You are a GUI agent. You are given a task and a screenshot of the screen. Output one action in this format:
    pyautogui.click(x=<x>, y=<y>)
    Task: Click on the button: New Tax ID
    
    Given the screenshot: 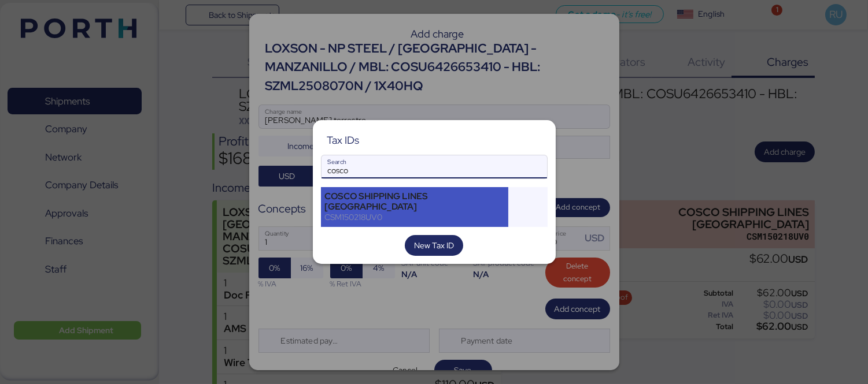 What is the action you would take?
    pyautogui.click(x=434, y=246)
    